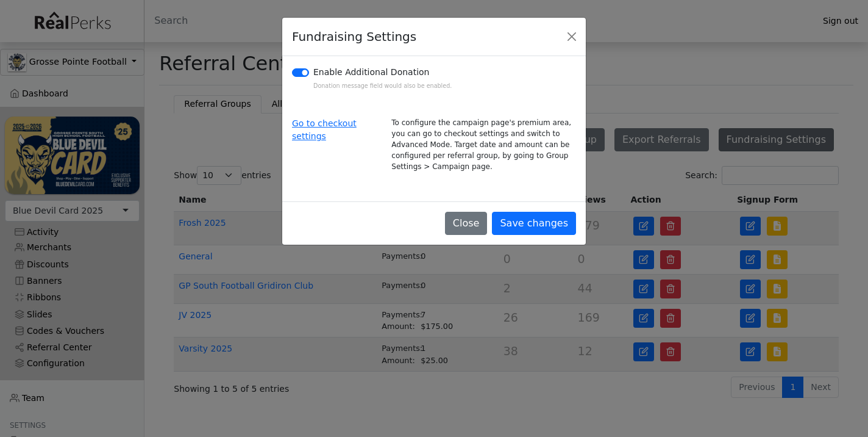 The image size is (868, 437). I want to click on span: Donation message field would also be enabled., so click(382, 85).